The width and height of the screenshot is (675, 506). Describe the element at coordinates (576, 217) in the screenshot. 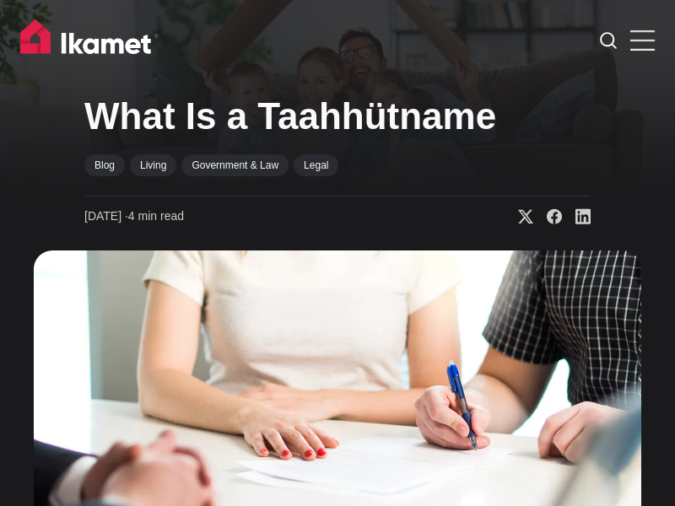

I see `a: Share on Linkedin` at that location.